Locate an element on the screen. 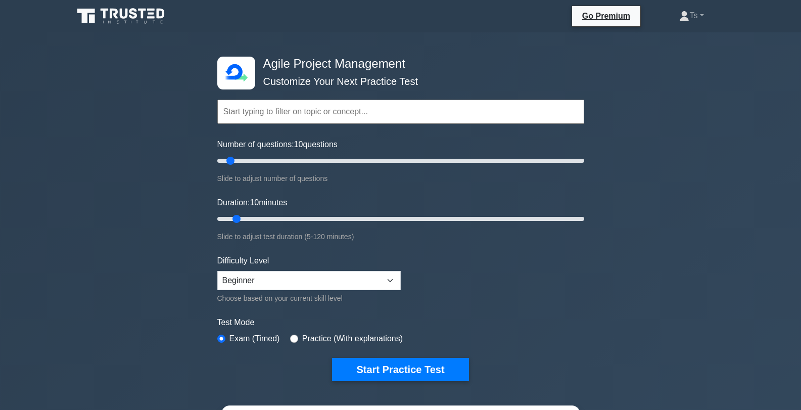  label: Number of questions: questions is located at coordinates (277, 144).